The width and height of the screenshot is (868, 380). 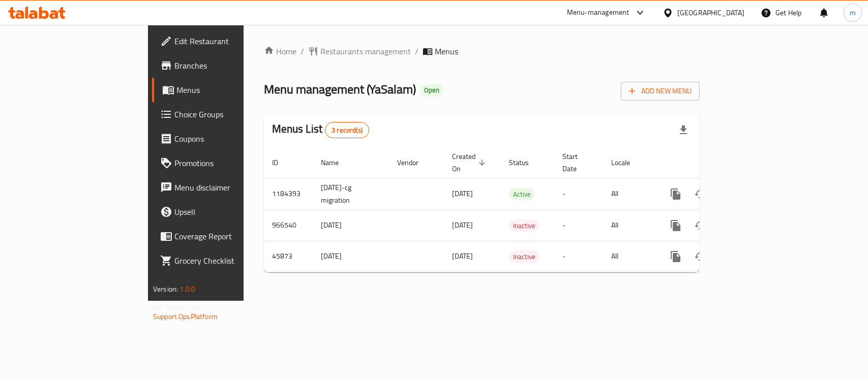 I want to click on span: Menu management ( YaSalam ), so click(x=339, y=89).